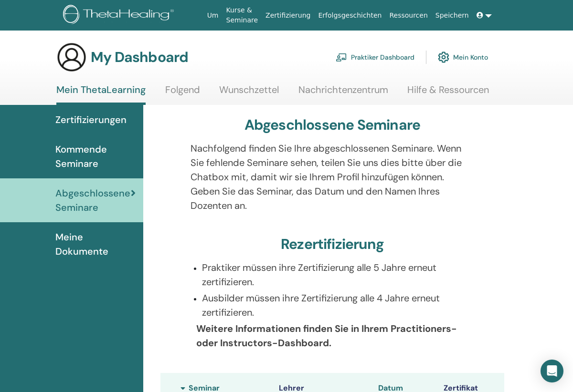 Image resolution: width=573 pixels, height=392 pixels. Describe the element at coordinates (213, 15) in the screenshot. I see `a: Um` at that location.